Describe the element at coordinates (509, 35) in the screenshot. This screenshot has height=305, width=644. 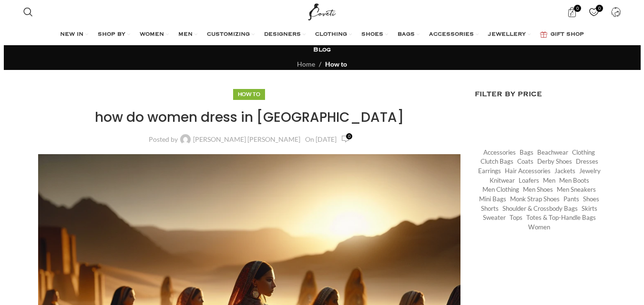
I see `a: JEWELLERY` at that location.